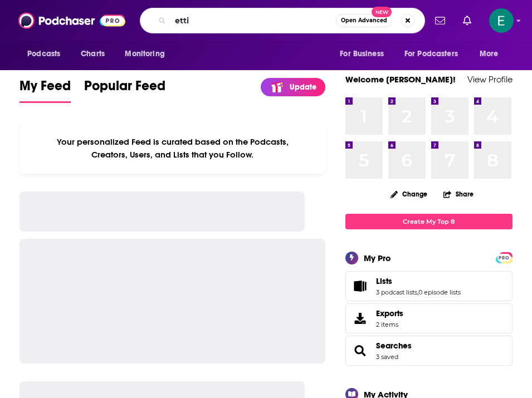 This screenshot has width=532, height=398. Describe the element at coordinates (303, 87) in the screenshot. I see `p: Update` at that location.